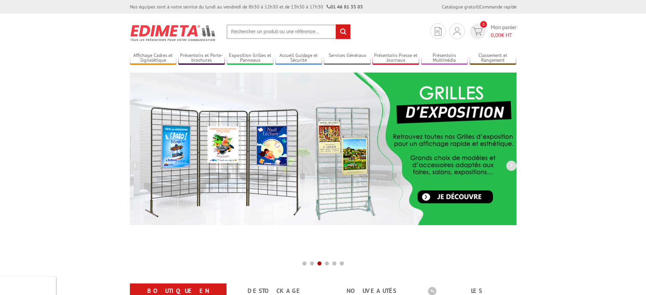  I want to click on a: devis rapide 0 Mon panier 0,00€ HT, so click(492, 31).